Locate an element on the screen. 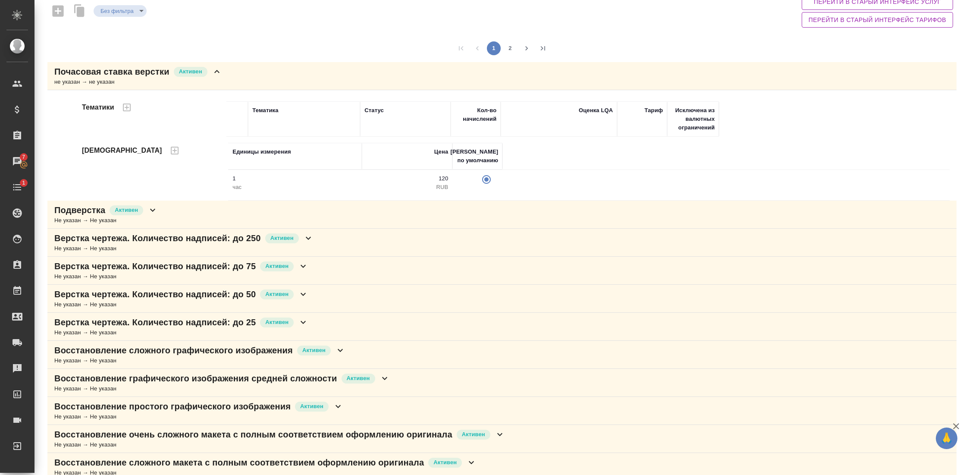 This screenshot has width=966, height=475. a: 1 is located at coordinates (17, 187).